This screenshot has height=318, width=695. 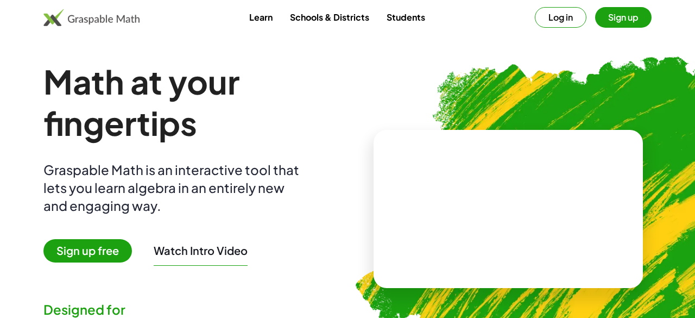 What do you see at coordinates (261, 17) in the screenshot?
I see `a: Learn` at bounding box center [261, 17].